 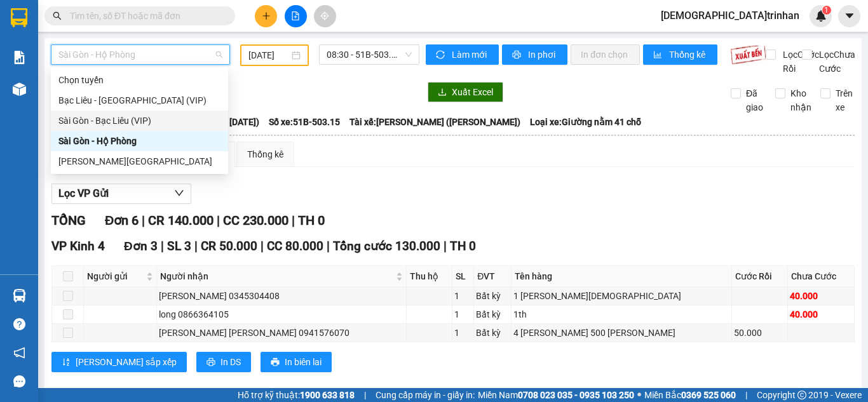 I want to click on strong: 1900 633 818, so click(x=327, y=395).